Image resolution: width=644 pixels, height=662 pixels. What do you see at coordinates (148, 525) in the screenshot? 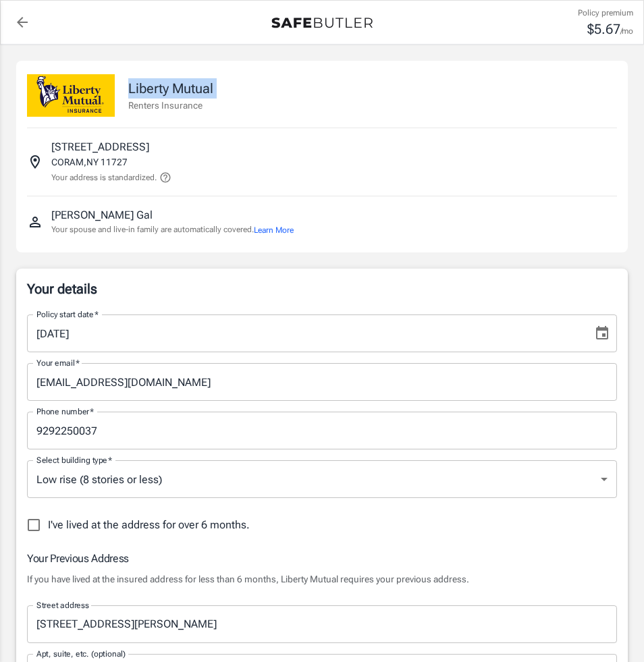
I see `span: I've lived at the address for over 6 months.` at bounding box center [148, 525].